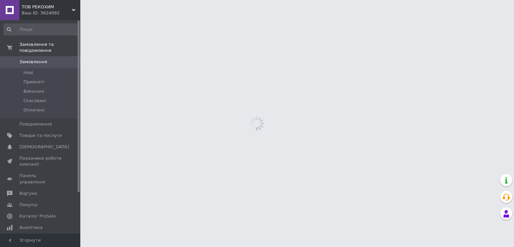 Image resolution: width=514 pixels, height=247 pixels. Describe the element at coordinates (40, 136) in the screenshot. I see `span: Товари та послуги` at that location.